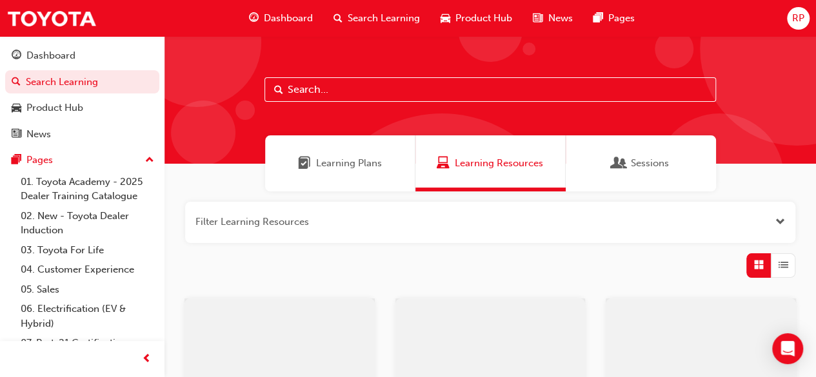 This screenshot has height=377, width=816. Describe the element at coordinates (87, 316) in the screenshot. I see `a: 06. Electrification (EV & Hybrid)` at that location.